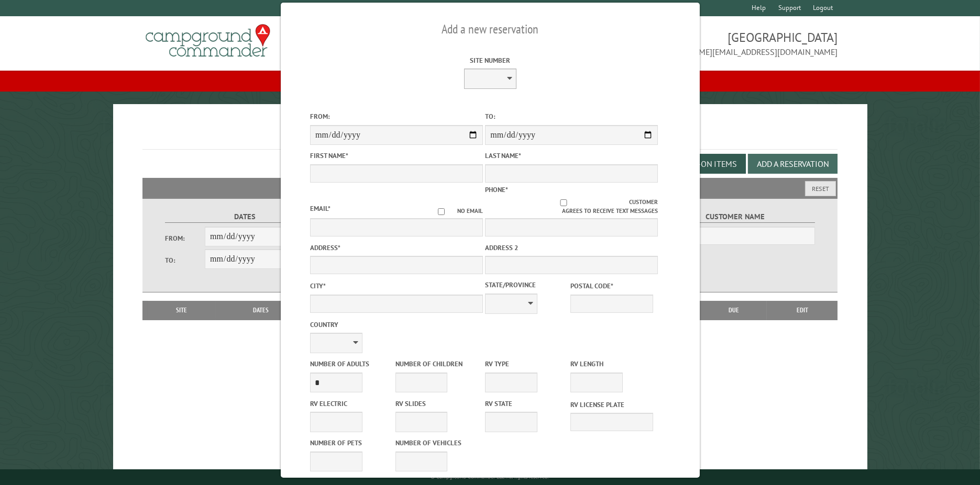 This screenshot has width=980, height=485. I want to click on label: Number of Pets, so click(352, 443).